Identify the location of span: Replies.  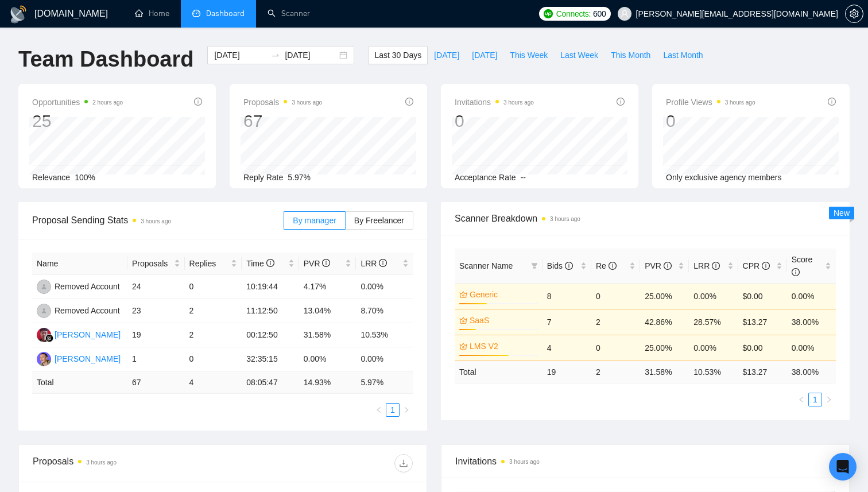
(209, 263).